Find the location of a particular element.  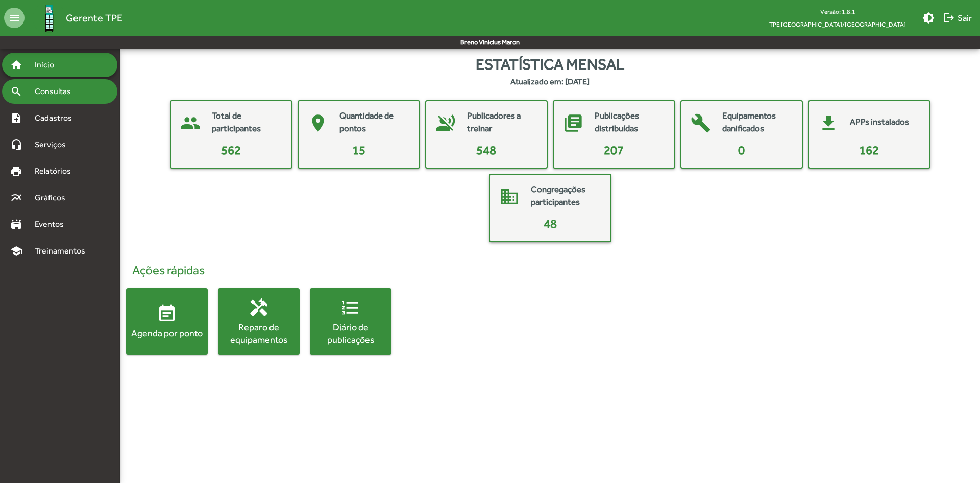

img: Logo is located at coordinates (49, 18).